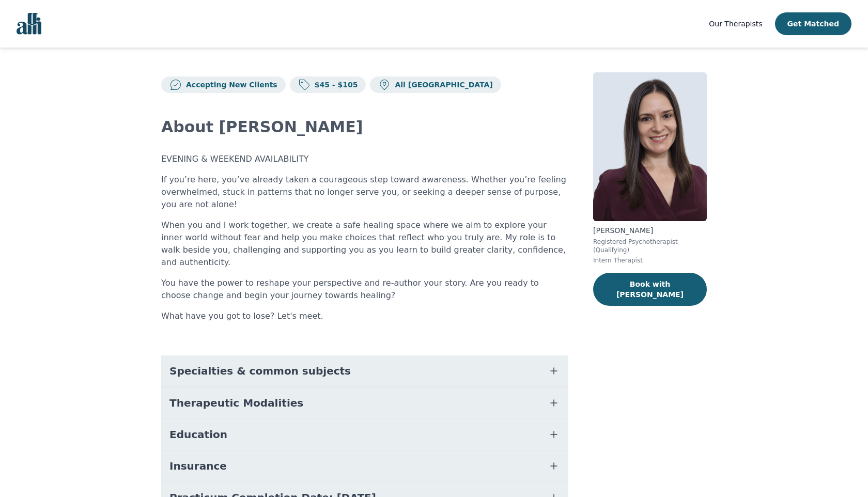  I want to click on p: EVENING & WEEKEND AVAILABILITY, so click(364, 159).